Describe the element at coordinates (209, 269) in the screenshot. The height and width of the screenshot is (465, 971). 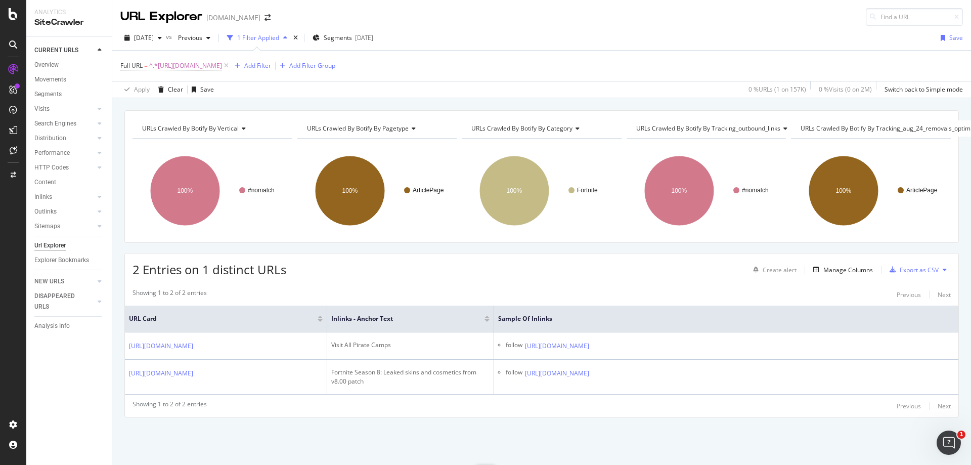
I see `span: 2 Entries on 1 distinct URLs` at that location.